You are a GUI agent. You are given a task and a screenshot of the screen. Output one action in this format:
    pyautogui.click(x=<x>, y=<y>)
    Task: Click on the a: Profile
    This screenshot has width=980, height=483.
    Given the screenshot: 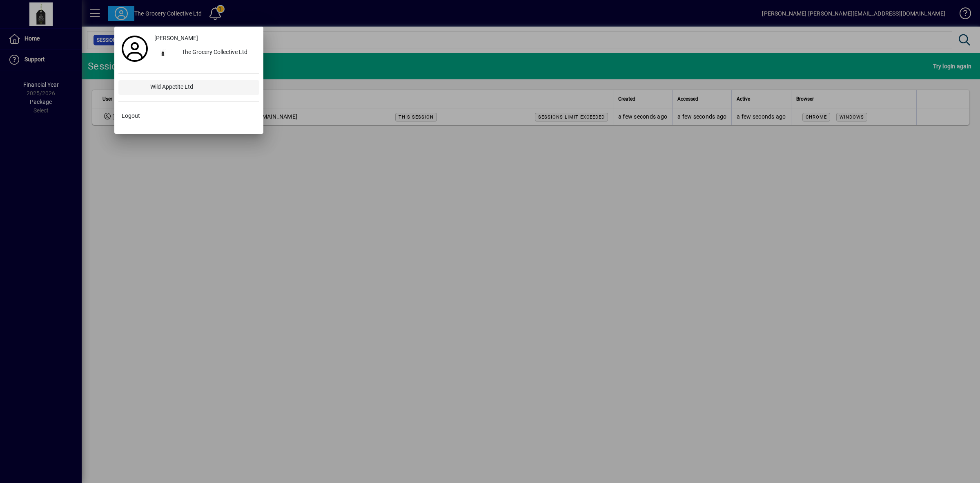 What is the action you would take?
    pyautogui.click(x=135, y=48)
    